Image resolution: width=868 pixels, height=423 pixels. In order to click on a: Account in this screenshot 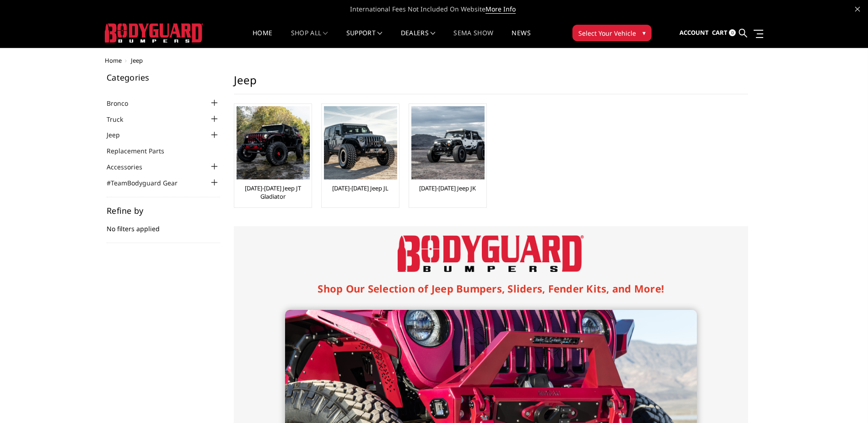, I will do `click(695, 33)`.